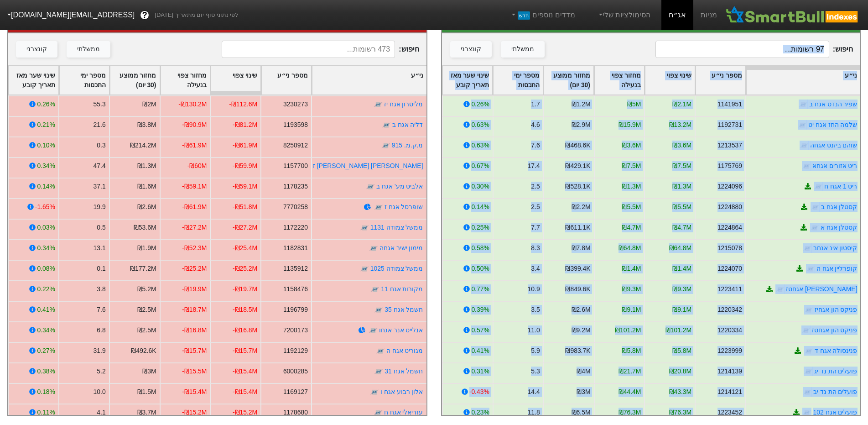  I want to click on div: ₪9.3M, so click(682, 289).